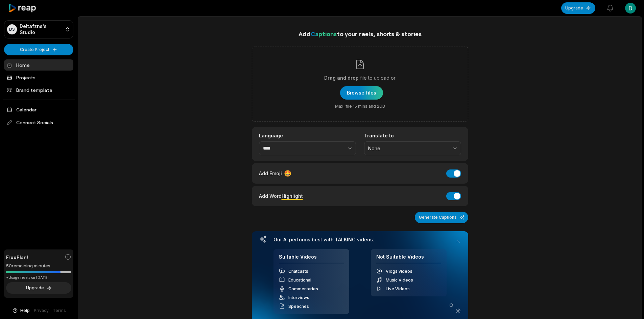 The image size is (644, 319). Describe the element at coordinates (41, 29) in the screenshot. I see `p: Deltafzns's Studio` at that location.